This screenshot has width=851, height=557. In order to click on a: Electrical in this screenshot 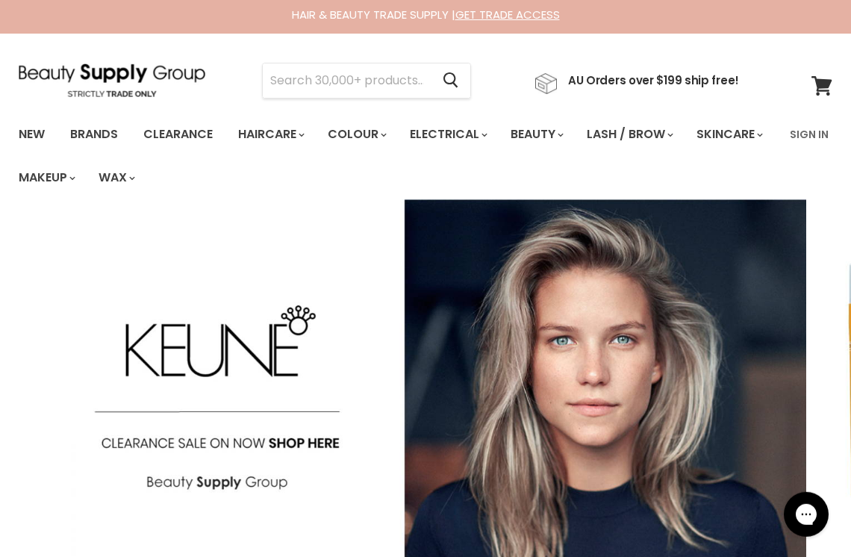, I will do `click(447, 134)`.